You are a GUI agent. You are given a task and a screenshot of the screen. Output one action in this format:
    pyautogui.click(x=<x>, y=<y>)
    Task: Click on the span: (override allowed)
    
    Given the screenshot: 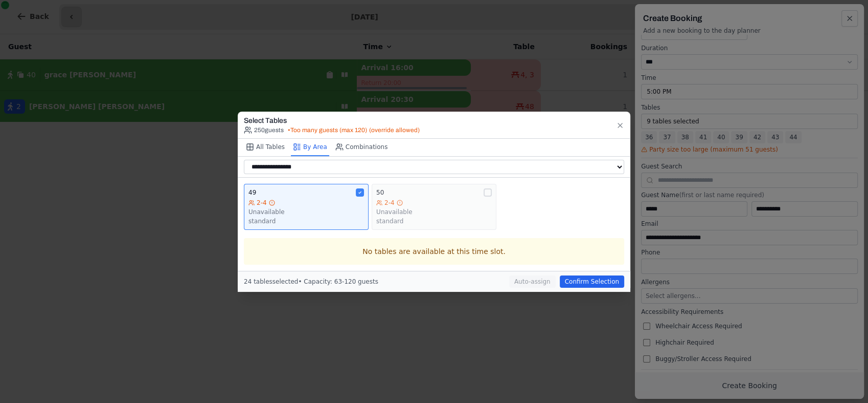 What is the action you would take?
    pyautogui.click(x=394, y=129)
    